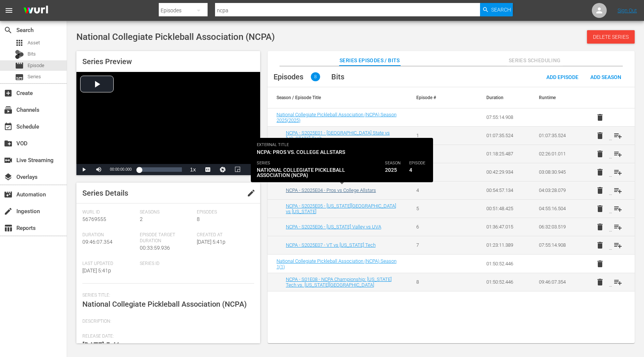 The image size is (644, 357). Describe the element at coordinates (433, 245) in the screenshot. I see `td: 7` at that location.